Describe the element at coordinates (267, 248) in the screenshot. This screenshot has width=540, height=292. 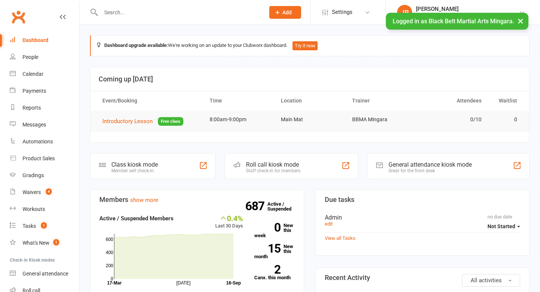
I see `strong: 15` at that location.